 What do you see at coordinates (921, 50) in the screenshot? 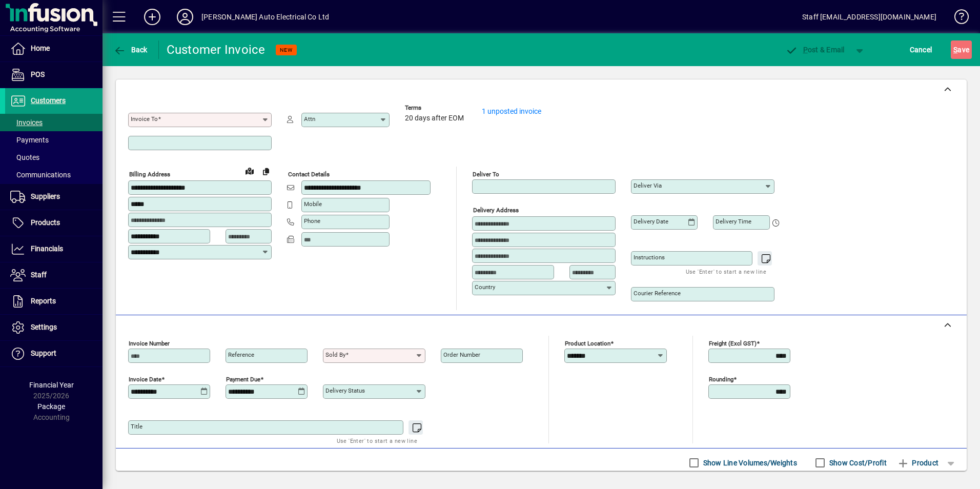
I see `span: Cancel` at bounding box center [921, 50].